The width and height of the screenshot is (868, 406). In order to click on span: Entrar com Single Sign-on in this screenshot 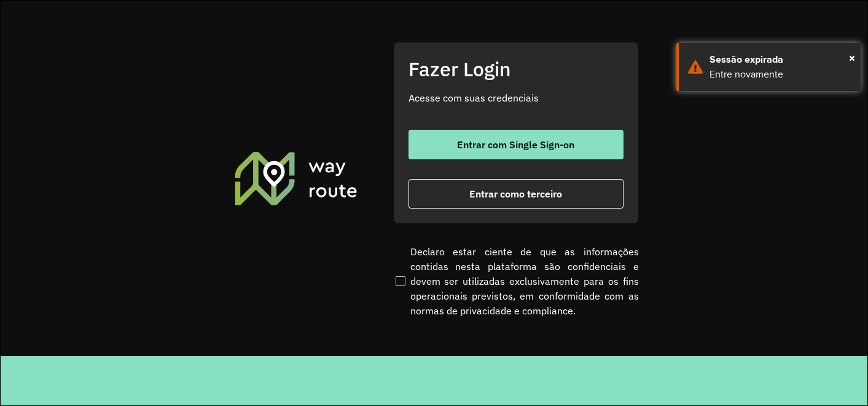, I will do `click(516, 145)`.